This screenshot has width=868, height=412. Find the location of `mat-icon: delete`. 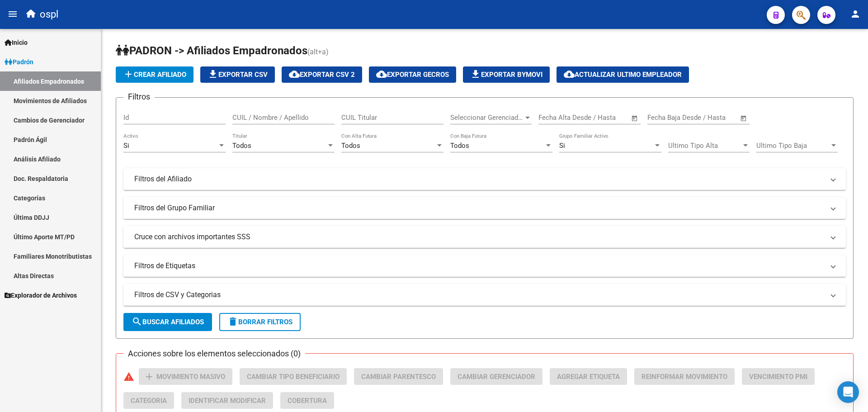

mat-icon: delete is located at coordinates (233, 322).